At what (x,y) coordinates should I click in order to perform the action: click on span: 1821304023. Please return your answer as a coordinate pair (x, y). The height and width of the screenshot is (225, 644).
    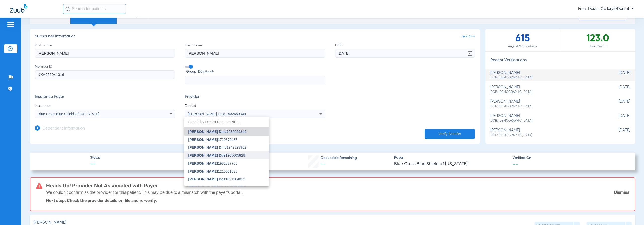
    Looking at the image, I should click on (217, 179).